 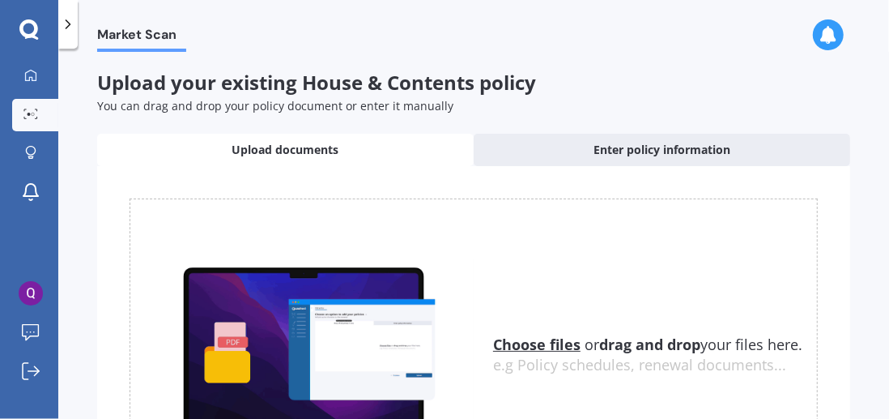 What do you see at coordinates (662, 150) in the screenshot?
I see `span: Enter policy information` at bounding box center [662, 150].